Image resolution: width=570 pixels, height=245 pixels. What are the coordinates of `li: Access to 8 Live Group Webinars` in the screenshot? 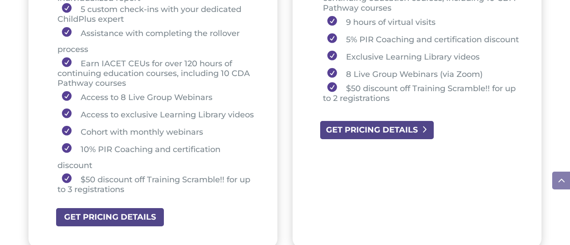 It's located at (156, 97).